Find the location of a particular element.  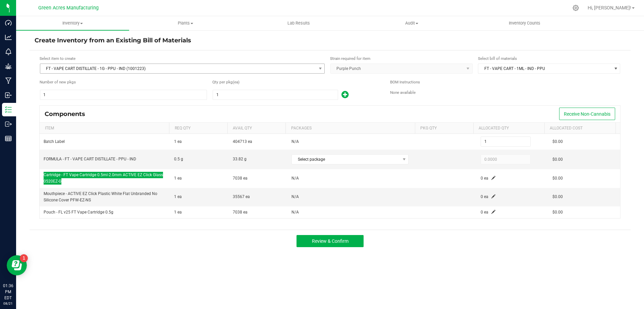

span: Audit is located at coordinates (412, 23).